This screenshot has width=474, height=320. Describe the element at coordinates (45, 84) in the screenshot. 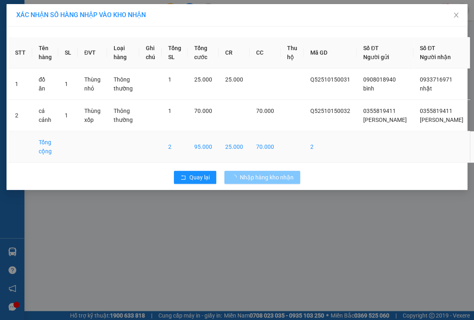

I see `td: đồ ăn` at that location.